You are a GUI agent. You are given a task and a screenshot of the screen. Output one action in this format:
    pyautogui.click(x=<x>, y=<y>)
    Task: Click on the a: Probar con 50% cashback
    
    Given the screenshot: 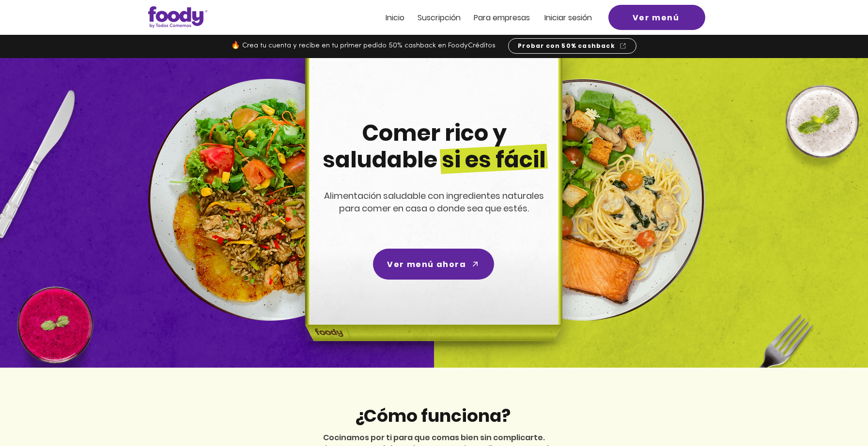 What is the action you would take?
    pyautogui.click(x=572, y=46)
    